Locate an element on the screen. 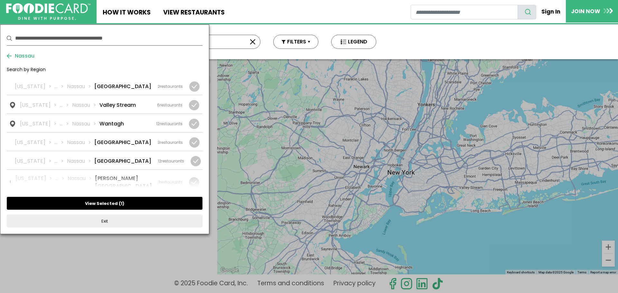 The image size is (618, 293). span: 2 is located at coordinates (159, 86).